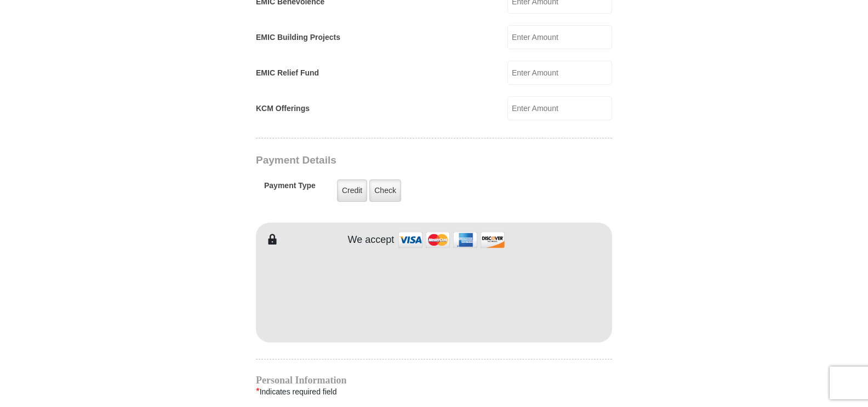  I want to click on h4: We accept, so click(371, 240).